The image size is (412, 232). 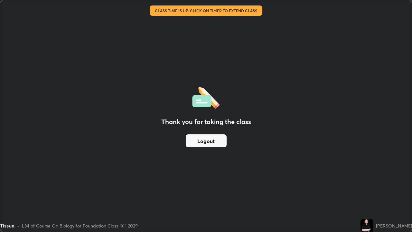 I want to click on div: L34 of Course On Biology for Foundation Class IX 1 2029, so click(x=80, y=225).